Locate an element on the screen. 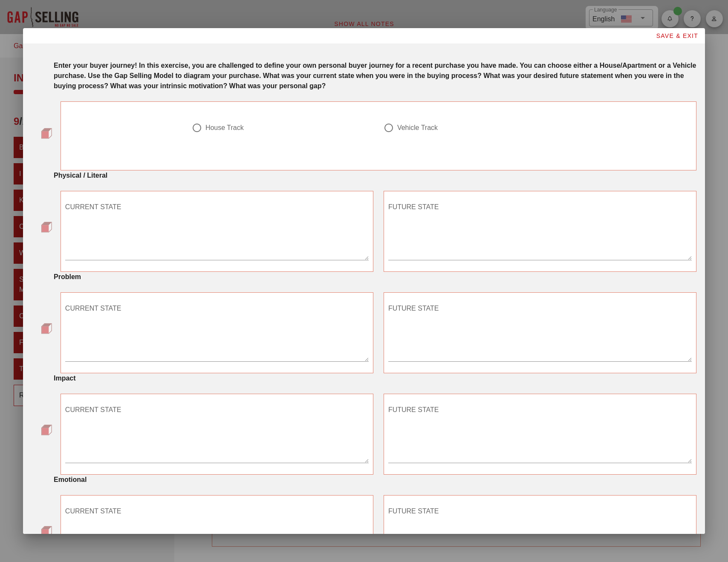  strong: Impact is located at coordinates (64, 378).